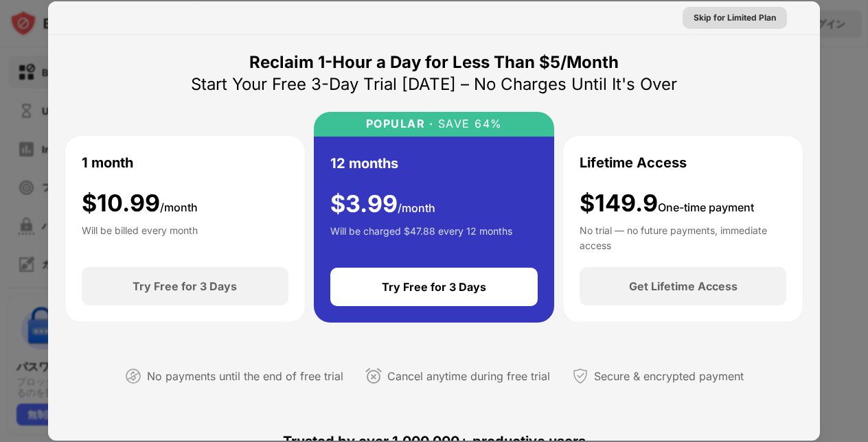 This screenshot has width=868, height=442. Describe the element at coordinates (382, 204) in the screenshot. I see `div: $ 3.99` at that location.